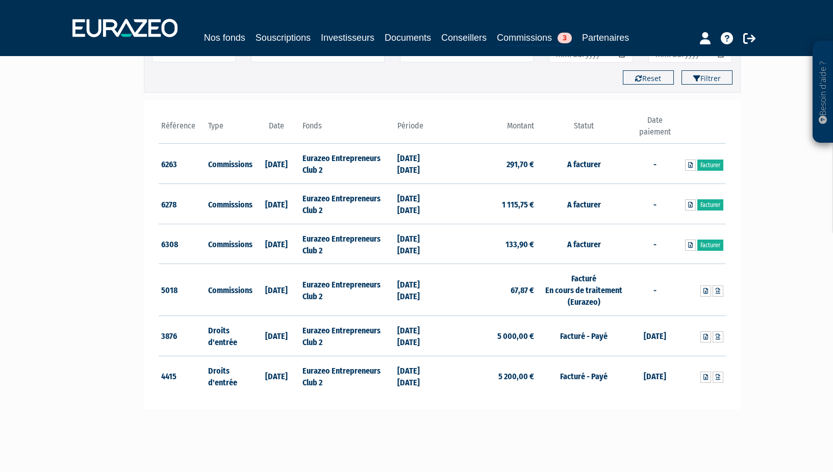 The height and width of the screenshot is (472, 833). Describe the element at coordinates (584, 290) in the screenshot. I see `td: Facturé En cours de traitement (Eurazeo)` at that location.